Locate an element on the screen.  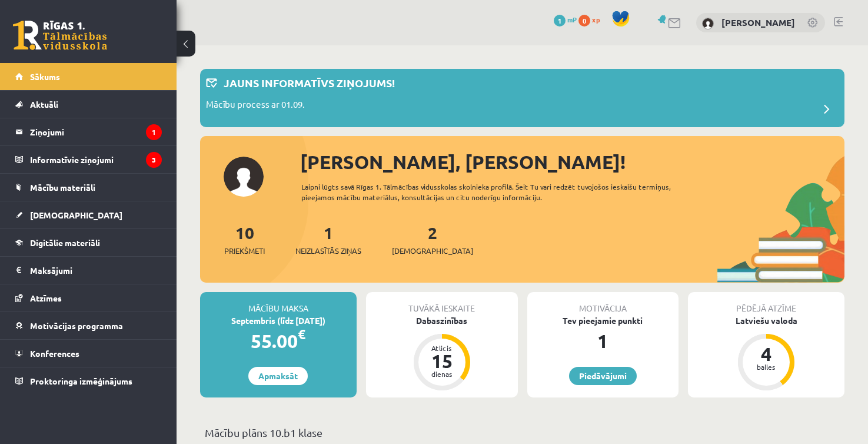
a: Mācību materiāli is located at coordinates (88, 188).